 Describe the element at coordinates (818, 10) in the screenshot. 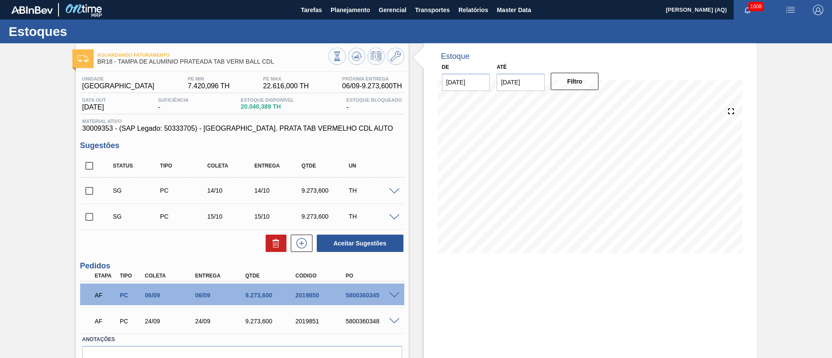

I see `img: Logout` at that location.